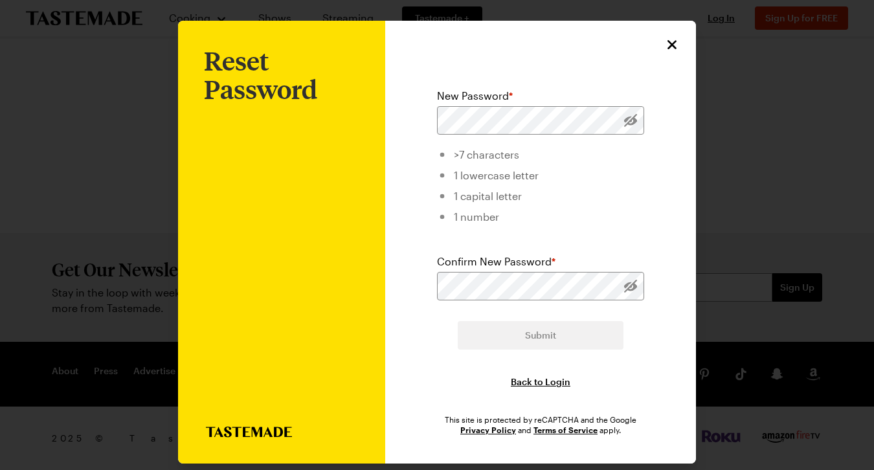  What do you see at coordinates (672, 45) in the screenshot?
I see `button: Close` at bounding box center [672, 45].